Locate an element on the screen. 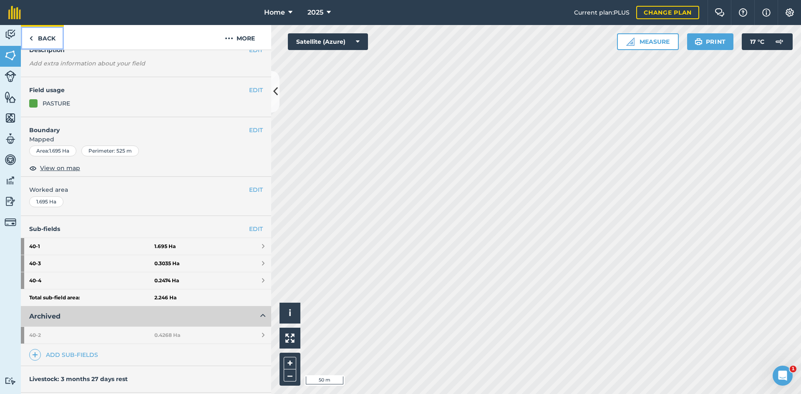 The height and width of the screenshot is (394, 801). img: Ruler icon is located at coordinates (630, 42).